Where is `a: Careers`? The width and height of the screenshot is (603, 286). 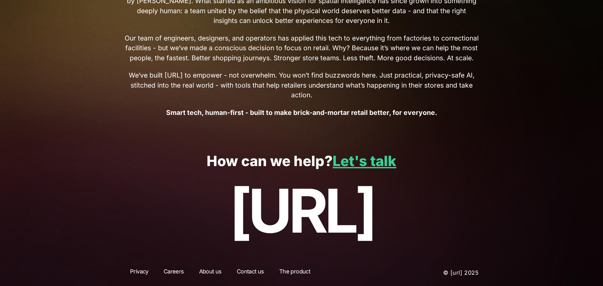 a: Careers is located at coordinates (174, 273).